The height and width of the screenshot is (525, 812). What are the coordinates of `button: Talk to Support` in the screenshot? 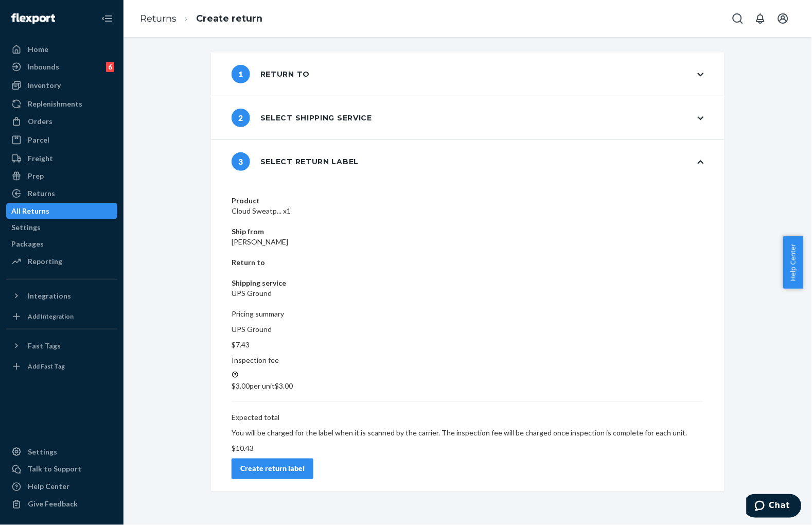 It's located at (62, 469).